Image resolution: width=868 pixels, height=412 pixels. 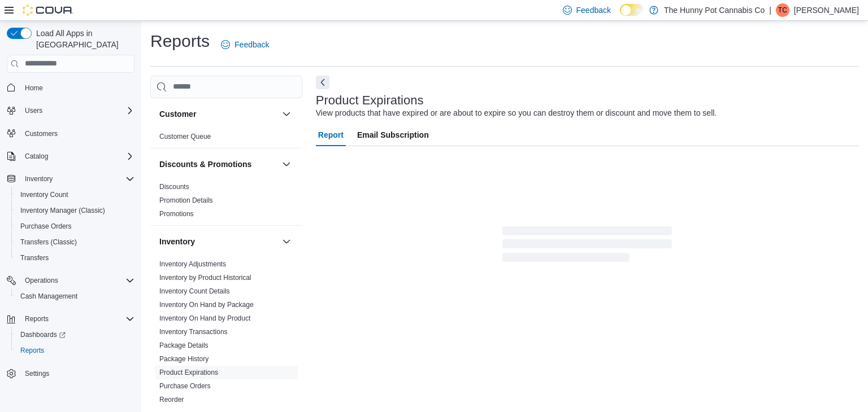 I want to click on a: Inventory Manager (Classic), so click(x=63, y=210).